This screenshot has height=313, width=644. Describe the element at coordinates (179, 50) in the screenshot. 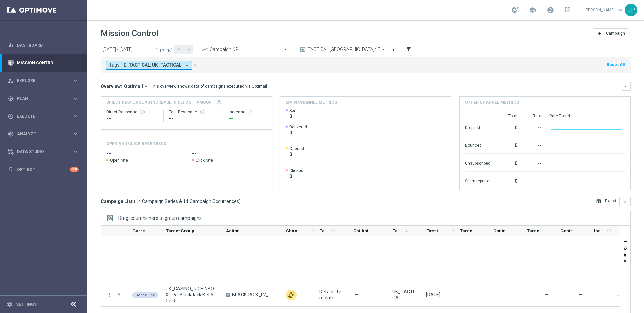

I see `button: arrow_back` at that location.